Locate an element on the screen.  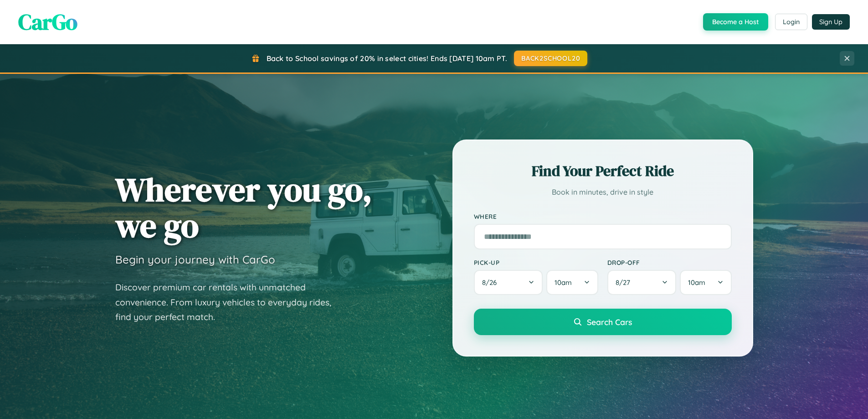
label: Drop-off is located at coordinates (670, 262).